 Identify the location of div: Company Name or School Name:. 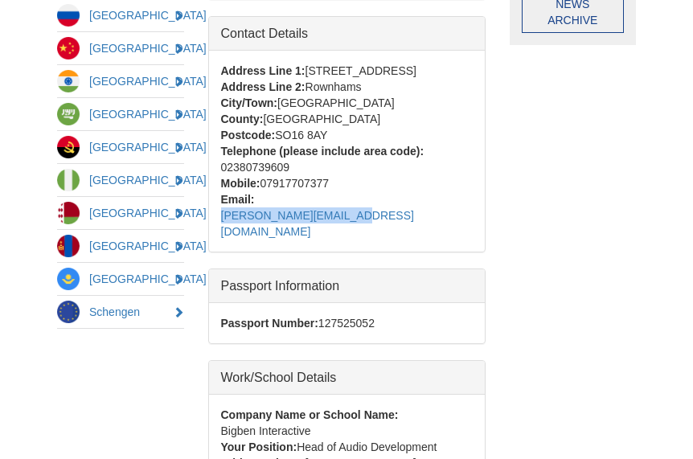
(309, 415).